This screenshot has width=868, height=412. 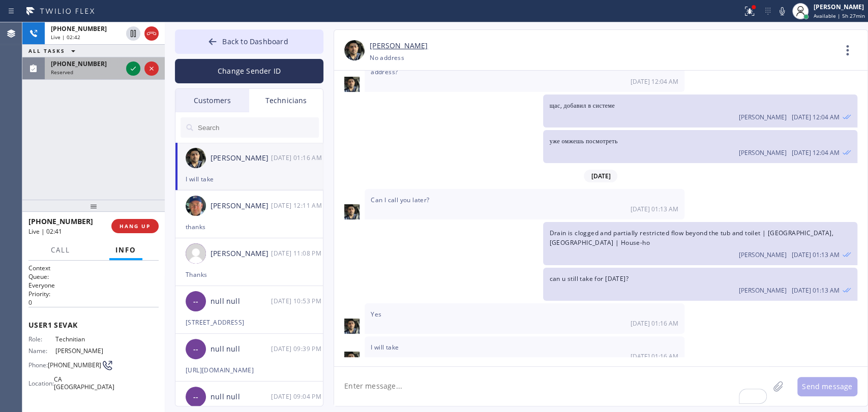 What do you see at coordinates (782, 11) in the screenshot?
I see `button: Mute` at bounding box center [782, 11].